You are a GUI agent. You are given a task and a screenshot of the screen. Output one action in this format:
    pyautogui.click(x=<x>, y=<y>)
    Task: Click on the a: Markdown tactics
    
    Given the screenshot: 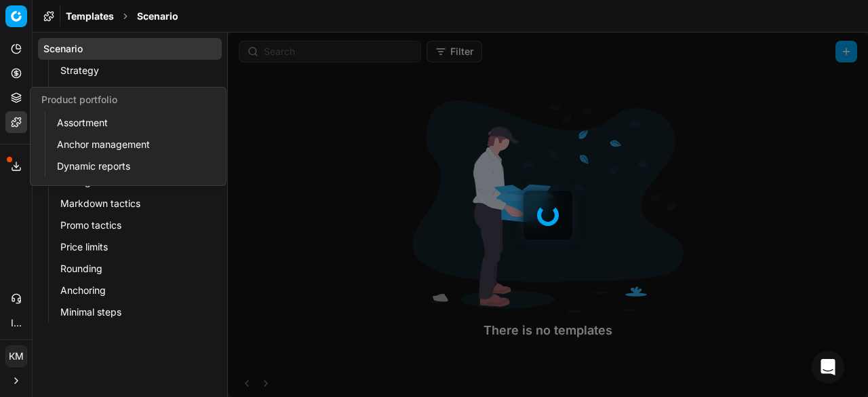 What is the action you would take?
    pyautogui.click(x=131, y=204)
    